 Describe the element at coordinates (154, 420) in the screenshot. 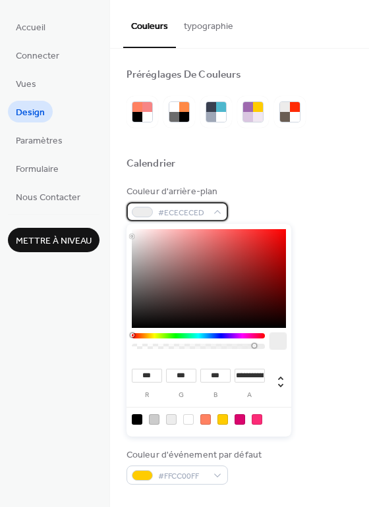

I see `div: rgb(204, 204, 204)` at that location.